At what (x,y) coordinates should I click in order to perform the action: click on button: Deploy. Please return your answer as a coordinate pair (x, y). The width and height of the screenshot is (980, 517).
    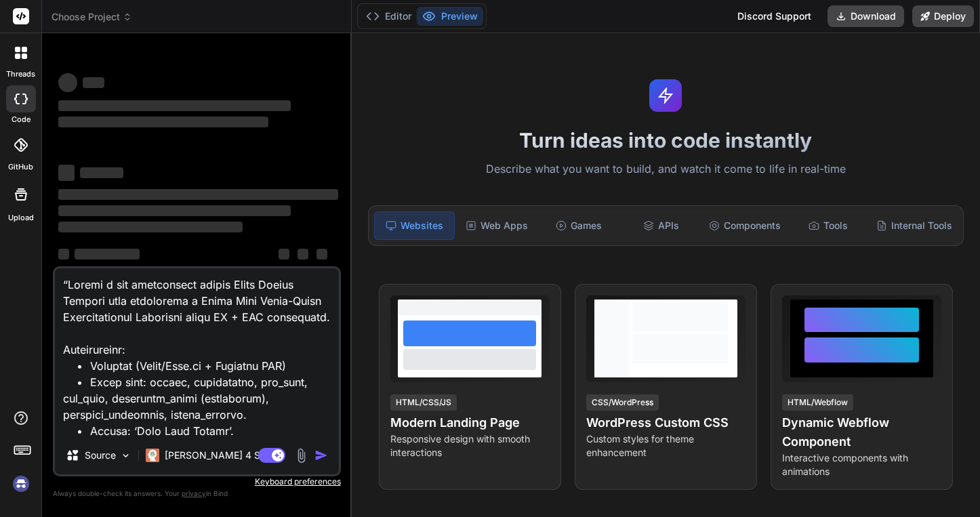
    Looking at the image, I should click on (943, 16).